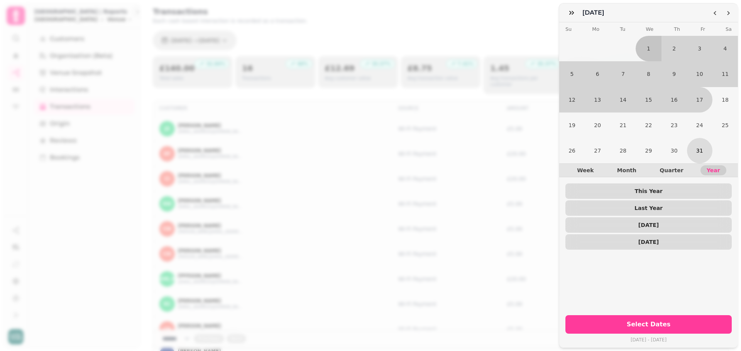 The image size is (741, 351). I want to click on button: Wednesday, January 1st, 2025, selected, so click(648, 49).